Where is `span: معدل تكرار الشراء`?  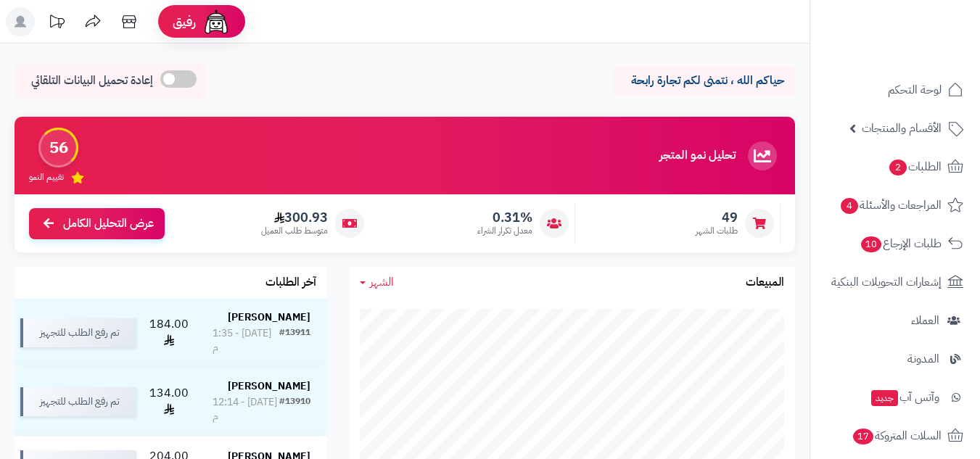 span: معدل تكرار الشراء is located at coordinates (505, 231).